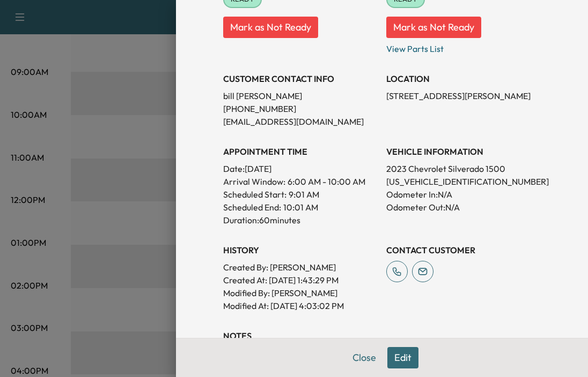 The width and height of the screenshot is (588, 377). Describe the element at coordinates (301, 151) in the screenshot. I see `h3: APPOINTMENT TIME` at that location.